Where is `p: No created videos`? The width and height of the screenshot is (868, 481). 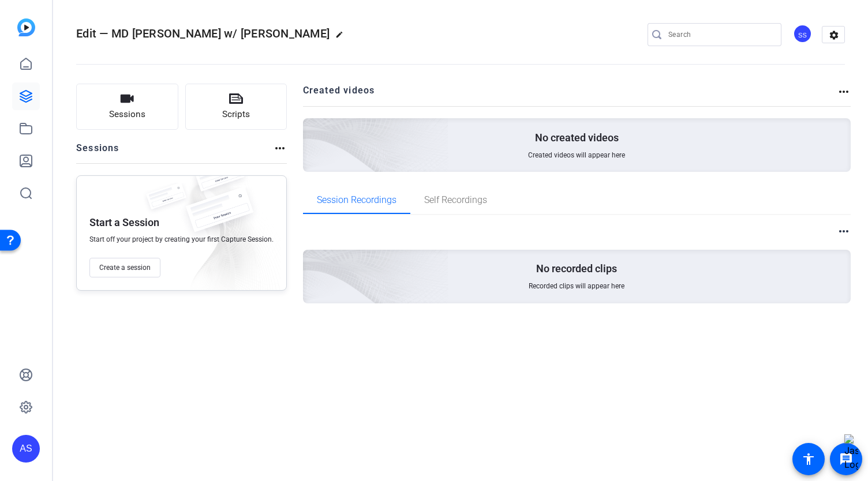 p: No created videos is located at coordinates (576, 138).